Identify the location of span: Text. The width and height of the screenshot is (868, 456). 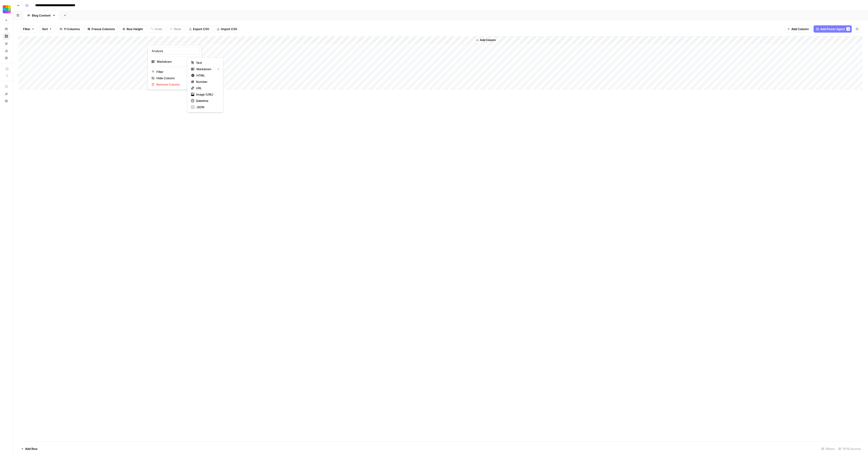
(207, 62).